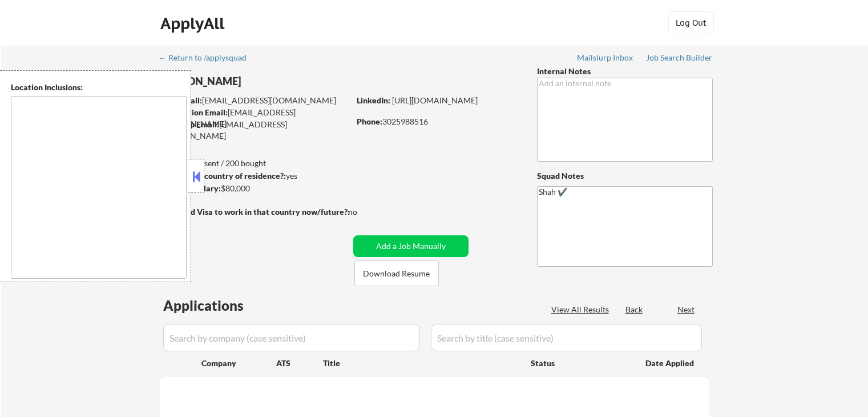 The image size is (868, 417). Describe the element at coordinates (220, 306) in the screenshot. I see `div: Applications` at that location.